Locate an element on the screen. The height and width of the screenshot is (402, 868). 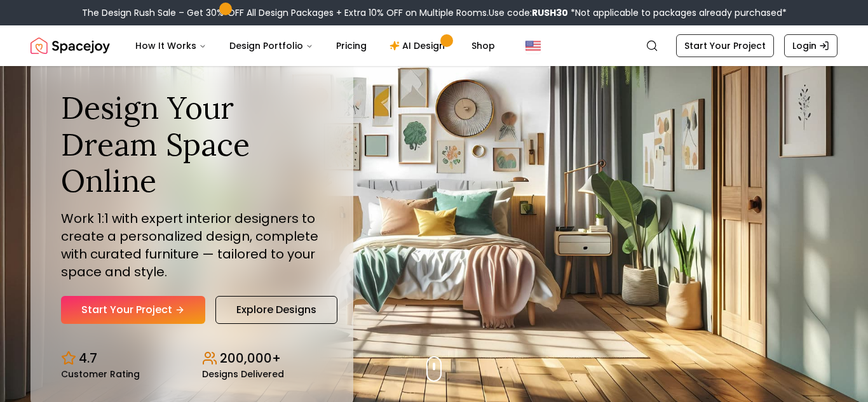
p: Work 1:1 with expert interior designers to create a personalized design, complete with curated fu... is located at coordinates (192, 245).